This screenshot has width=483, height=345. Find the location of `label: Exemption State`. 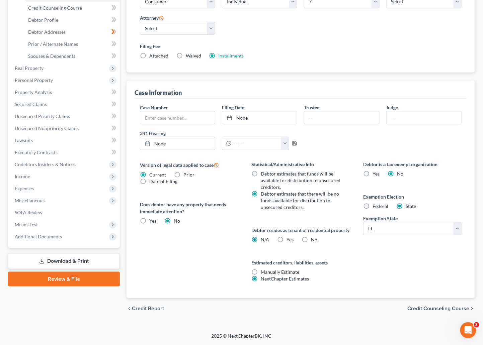

label: Exemption State is located at coordinates (380, 218).